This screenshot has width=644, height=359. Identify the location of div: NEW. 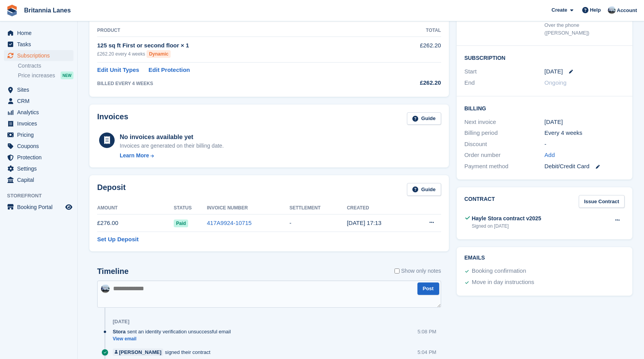
(67, 76).